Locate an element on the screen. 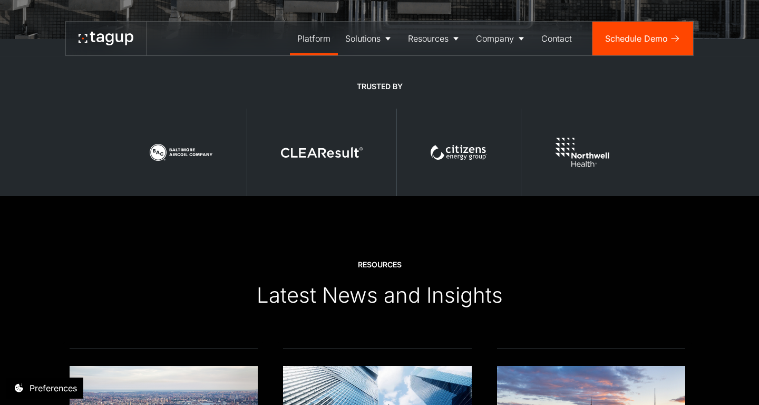 This screenshot has width=759, height=405. div: Contact is located at coordinates (557, 38).